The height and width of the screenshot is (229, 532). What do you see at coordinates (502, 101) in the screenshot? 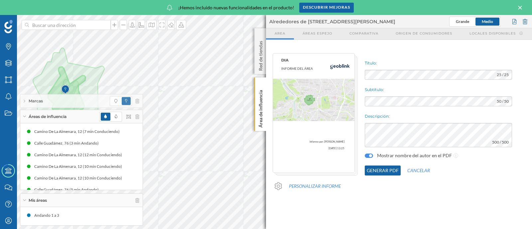
I see `span: 50 / 50` at bounding box center [502, 101].